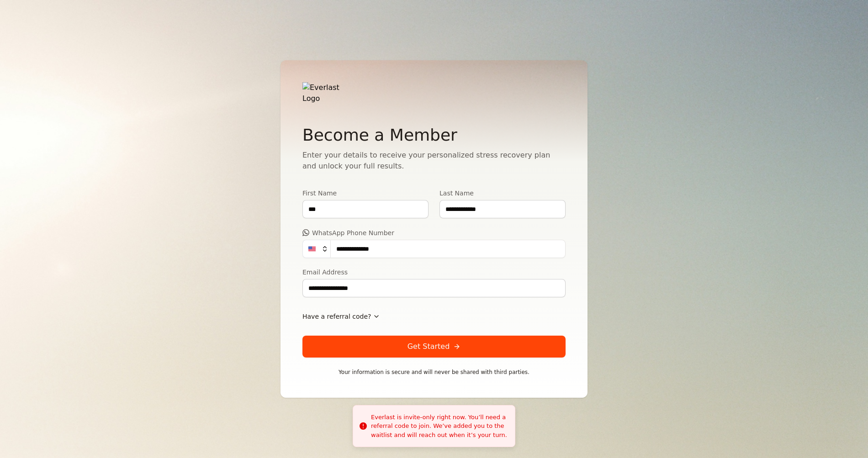 The image size is (868, 458). Describe the element at coordinates (434, 372) in the screenshot. I see `p: Your information is secure and will never be shared with third parties.` at that location.